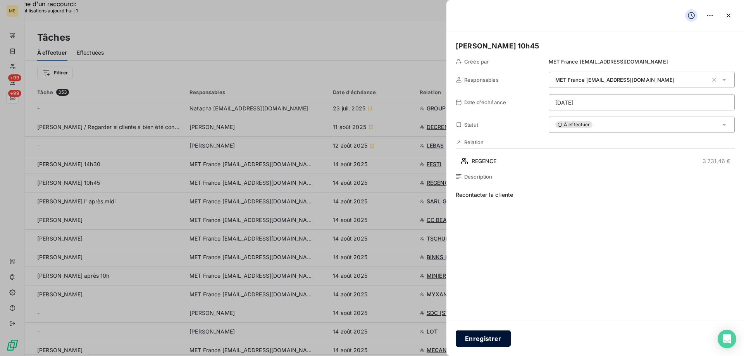 The image size is (744, 356). What do you see at coordinates (595, 161) in the screenshot?
I see `button: REGENCE3 731,46 €` at bounding box center [595, 161].